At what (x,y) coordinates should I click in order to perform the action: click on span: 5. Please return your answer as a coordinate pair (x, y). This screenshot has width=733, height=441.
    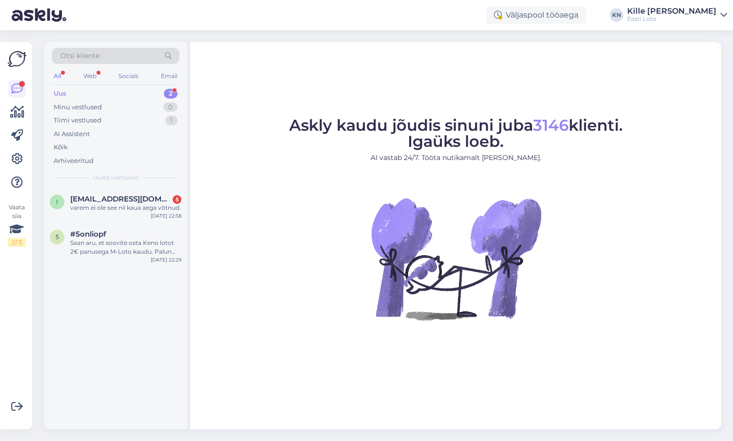
    Looking at the image, I should click on (57, 236).